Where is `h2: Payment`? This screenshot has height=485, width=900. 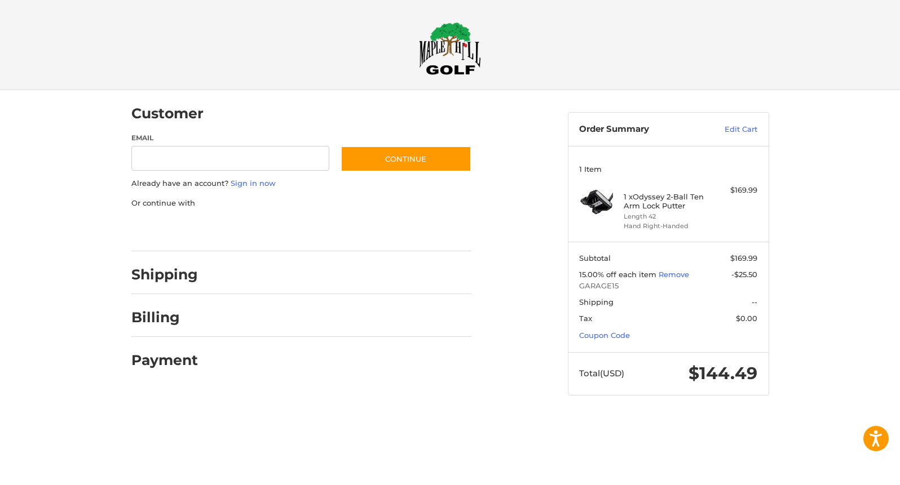
h2: Payment is located at coordinates (165, 360).